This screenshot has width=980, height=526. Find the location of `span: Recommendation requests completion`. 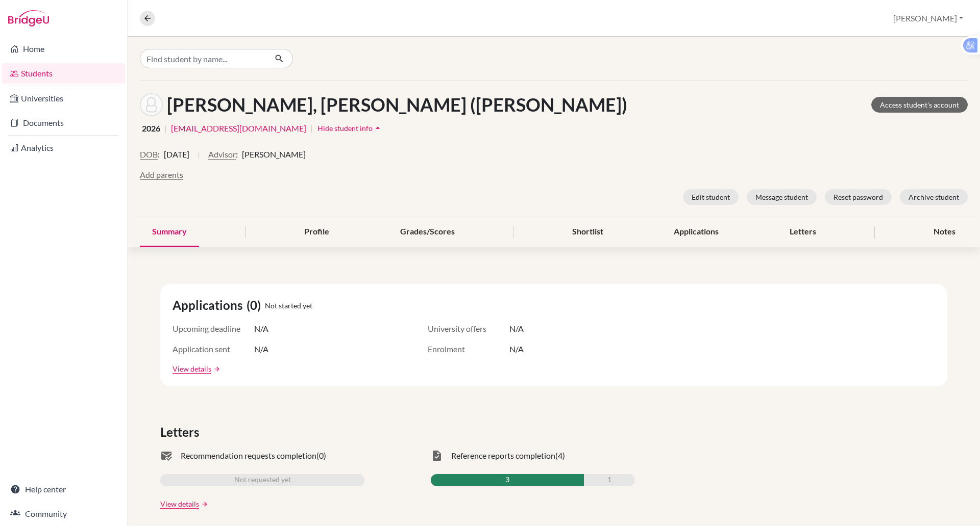

span: Recommendation requests completion is located at coordinates (249, 456).